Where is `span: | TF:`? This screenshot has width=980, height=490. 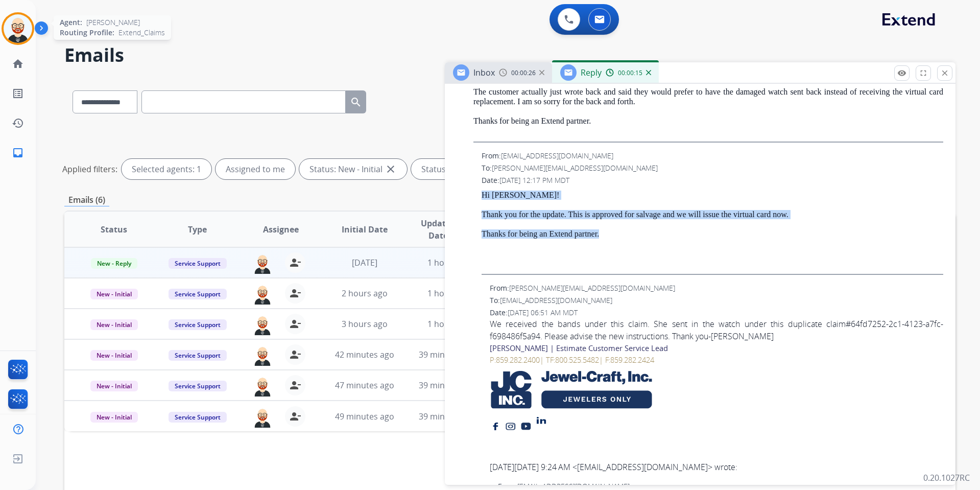
span: | TF: is located at coordinates (547, 360).